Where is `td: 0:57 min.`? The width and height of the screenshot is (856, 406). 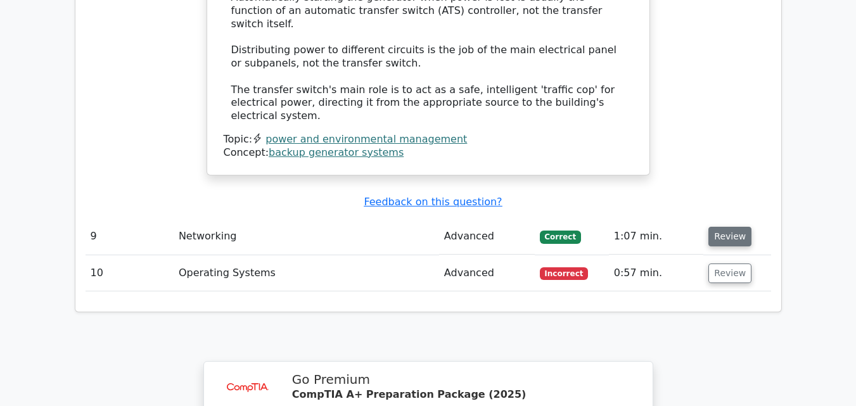
td: 0:57 min. is located at coordinates (656, 273).